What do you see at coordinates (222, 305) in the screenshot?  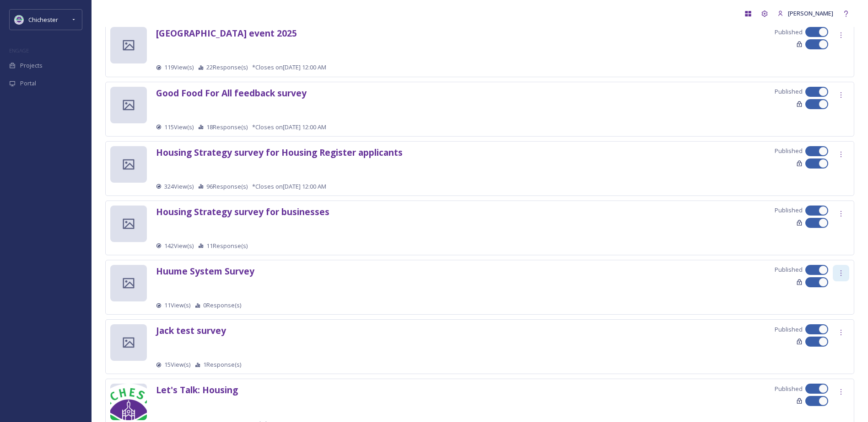 I see `span: 0 Response(s)` at bounding box center [222, 305].